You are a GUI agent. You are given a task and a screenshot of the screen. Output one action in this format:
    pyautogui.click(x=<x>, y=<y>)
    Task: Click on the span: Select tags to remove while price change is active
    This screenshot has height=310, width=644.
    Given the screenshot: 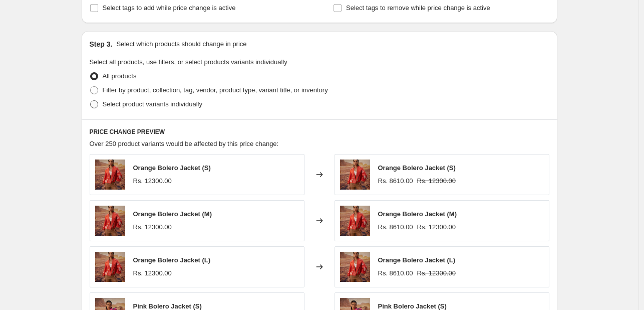 What is the action you would take?
    pyautogui.click(x=418, y=8)
    